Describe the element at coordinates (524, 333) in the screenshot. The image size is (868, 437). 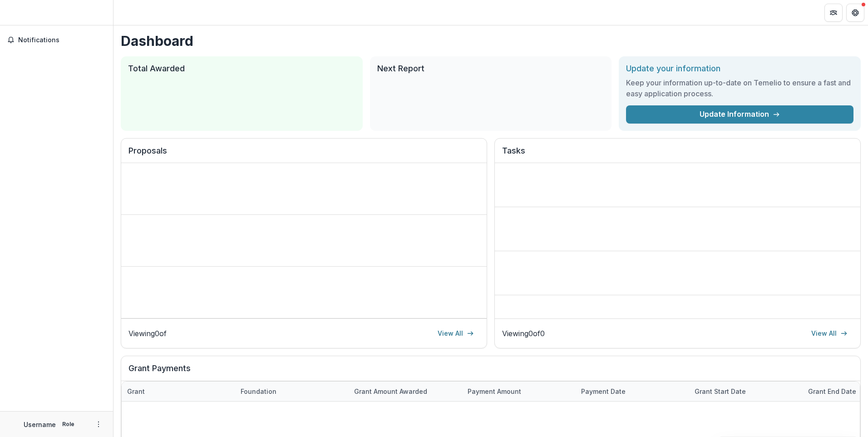
I see `p: Viewing 0 of 0` at that location.